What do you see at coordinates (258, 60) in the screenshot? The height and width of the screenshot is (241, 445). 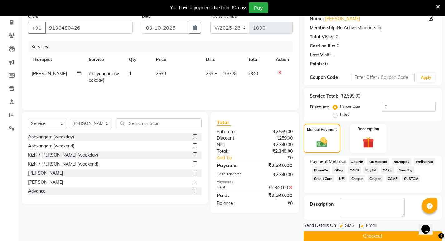 I see `th: Total` at bounding box center [258, 60].